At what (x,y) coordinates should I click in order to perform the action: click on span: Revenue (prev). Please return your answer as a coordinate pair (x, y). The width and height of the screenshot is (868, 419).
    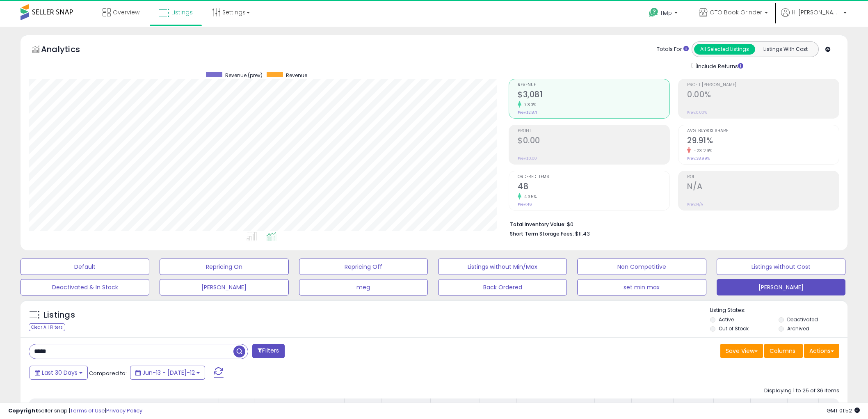
    Looking at the image, I should click on (244, 75).